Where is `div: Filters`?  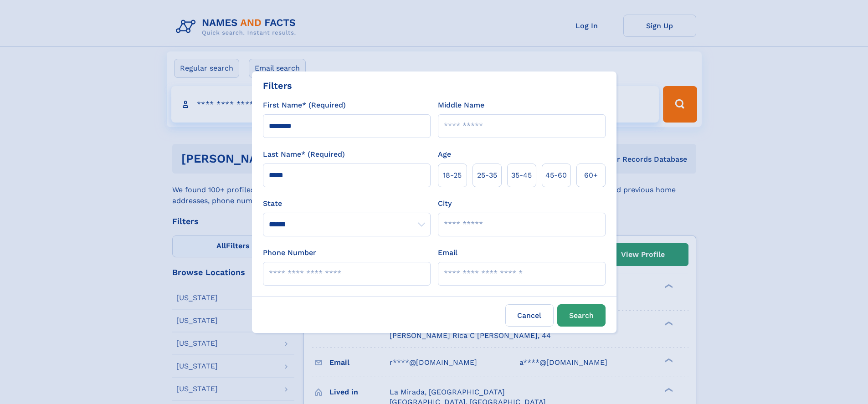
div: Filters is located at coordinates (278, 85).